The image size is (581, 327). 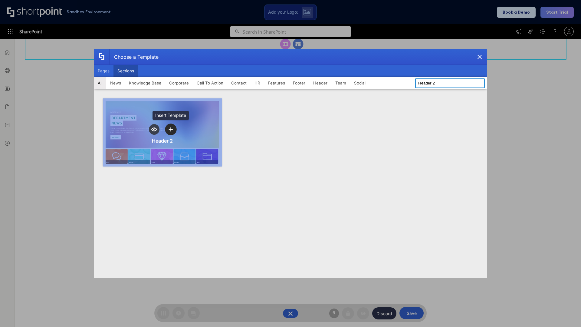 What do you see at coordinates (299, 83) in the screenshot?
I see `button: Footer` at bounding box center [299, 83].